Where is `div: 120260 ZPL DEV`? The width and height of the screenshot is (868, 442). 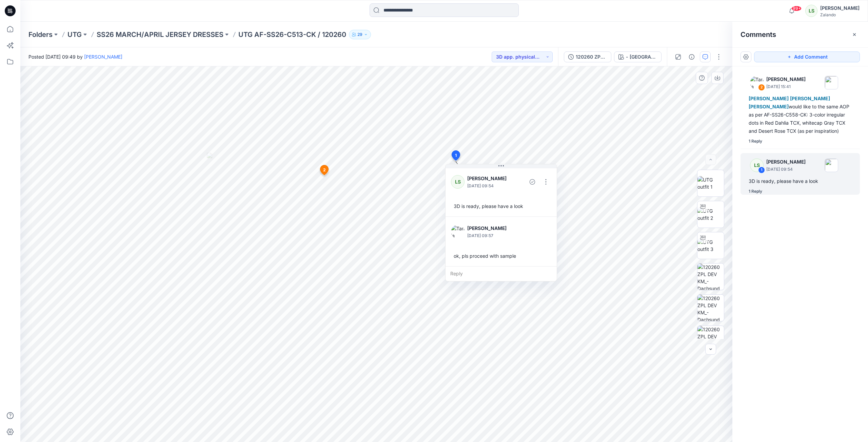
div: 120260 ZPL DEV is located at coordinates (591, 57).